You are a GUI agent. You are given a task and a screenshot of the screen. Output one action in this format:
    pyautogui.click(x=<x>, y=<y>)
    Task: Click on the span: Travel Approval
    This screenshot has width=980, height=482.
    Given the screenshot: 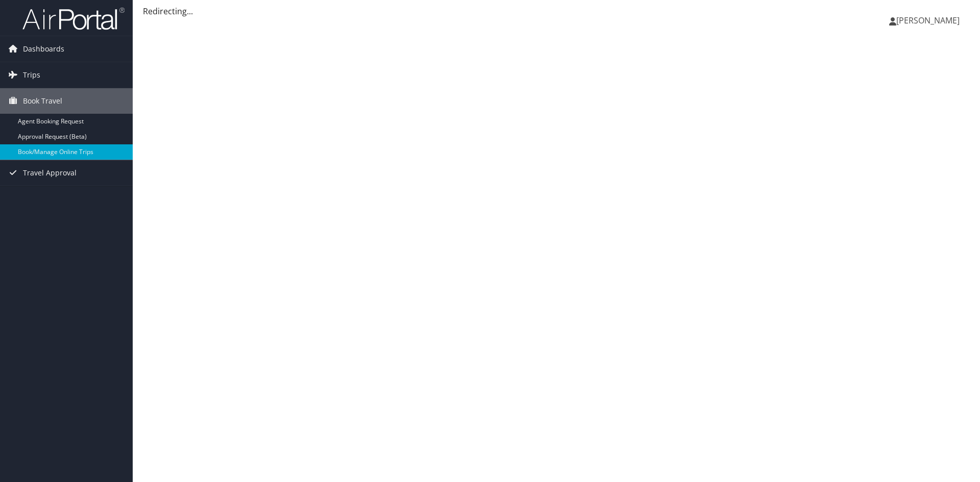 What is the action you would take?
    pyautogui.click(x=49, y=173)
    